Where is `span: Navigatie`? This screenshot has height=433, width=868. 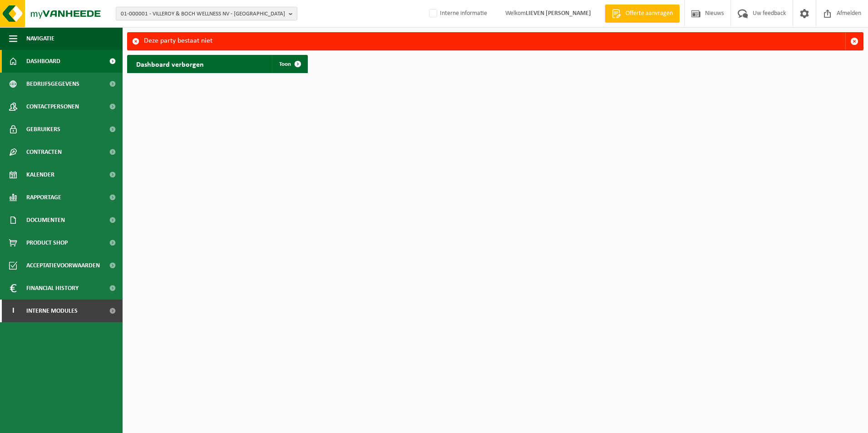
span: Navigatie is located at coordinates (40, 38).